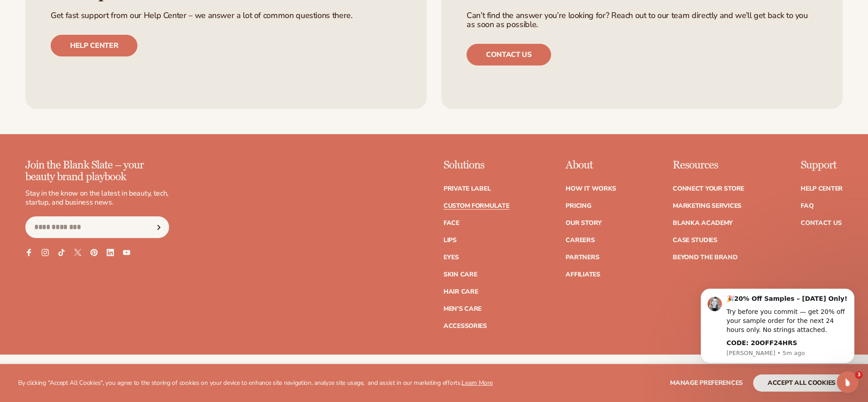 The height and width of the screenshot is (402, 868). What do you see at coordinates (226, 16) in the screenshot?
I see `p: Get fast support from our Help Center – we answer a lot of common questions there.` at bounding box center [226, 16].